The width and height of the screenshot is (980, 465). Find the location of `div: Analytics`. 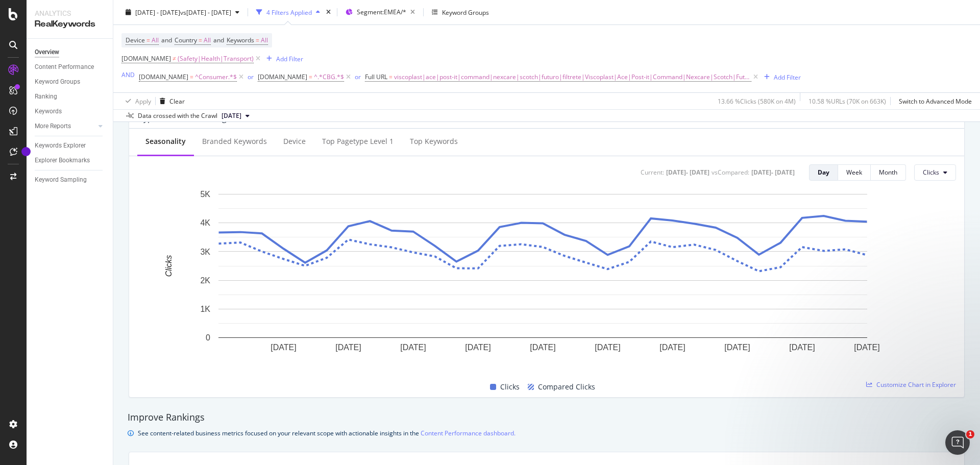

div: Analytics is located at coordinates (69, 13).